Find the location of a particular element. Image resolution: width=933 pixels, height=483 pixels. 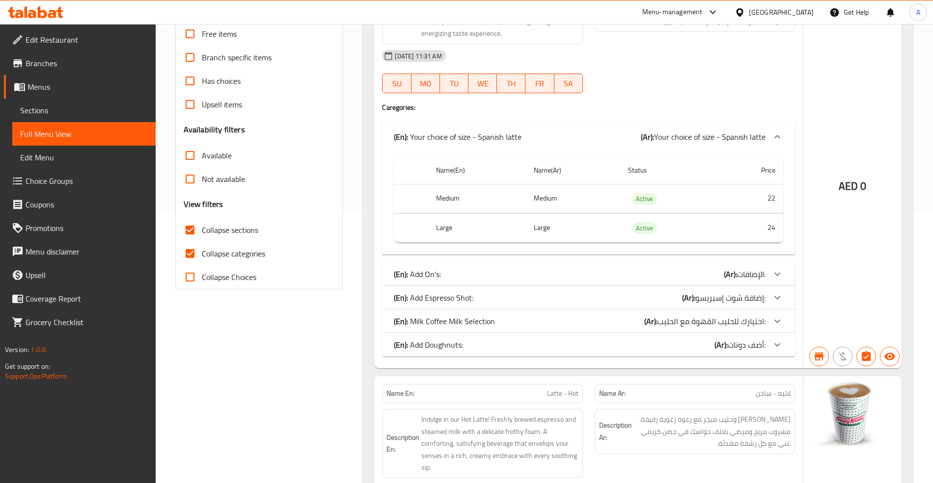

p: Add Doughnuts: is located at coordinates (428, 345).